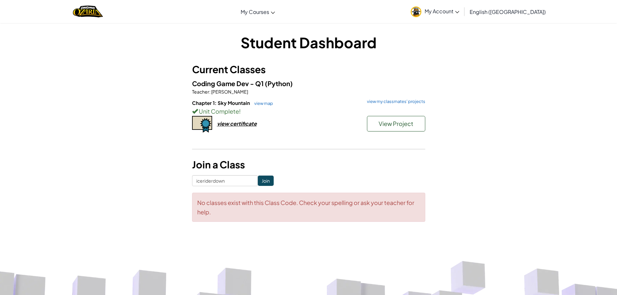 The height and width of the screenshot is (295, 617). I want to click on span: View Project, so click(396, 123).